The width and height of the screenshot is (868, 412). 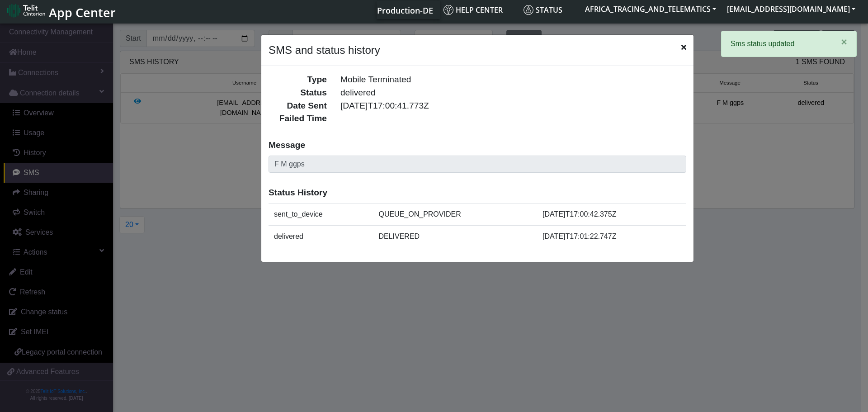 I want to click on a: Your current platform instance, so click(x=405, y=10).